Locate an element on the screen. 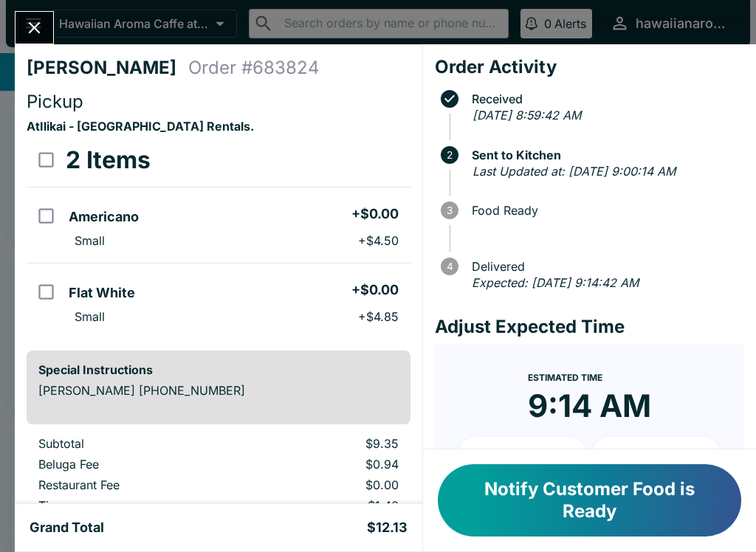 This screenshot has width=756, height=552. h4: Order # 683824 is located at coordinates (254, 68).